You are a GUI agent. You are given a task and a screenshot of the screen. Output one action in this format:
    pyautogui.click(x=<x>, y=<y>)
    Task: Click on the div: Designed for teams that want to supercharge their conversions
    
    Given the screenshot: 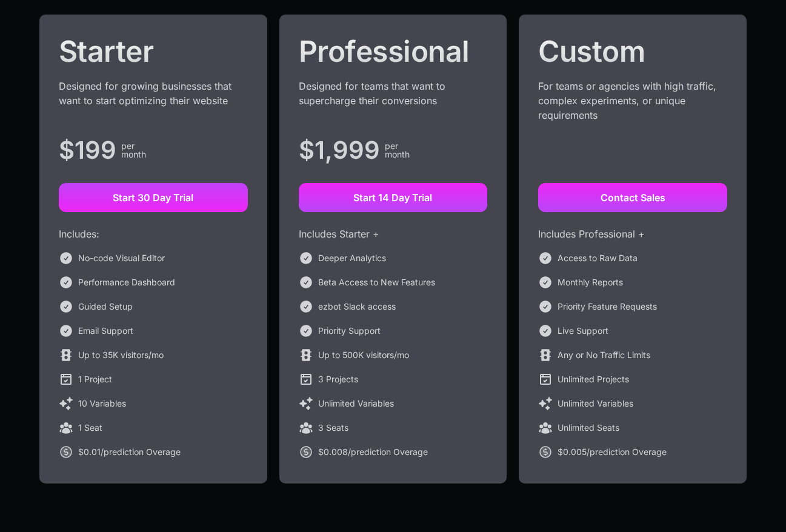 What is the action you would take?
    pyautogui.click(x=393, y=100)
    